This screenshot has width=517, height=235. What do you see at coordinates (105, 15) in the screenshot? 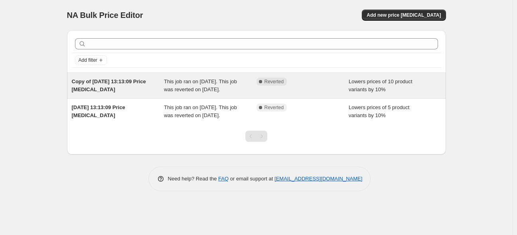
I see `span: NA Bulk Price Editor` at bounding box center [105, 15].